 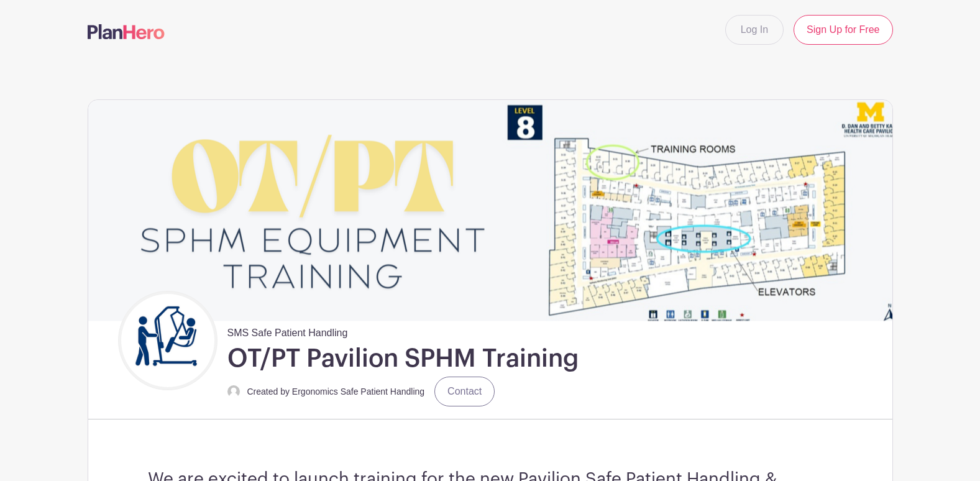 I want to click on a: Sign Up for Free, so click(x=843, y=30).